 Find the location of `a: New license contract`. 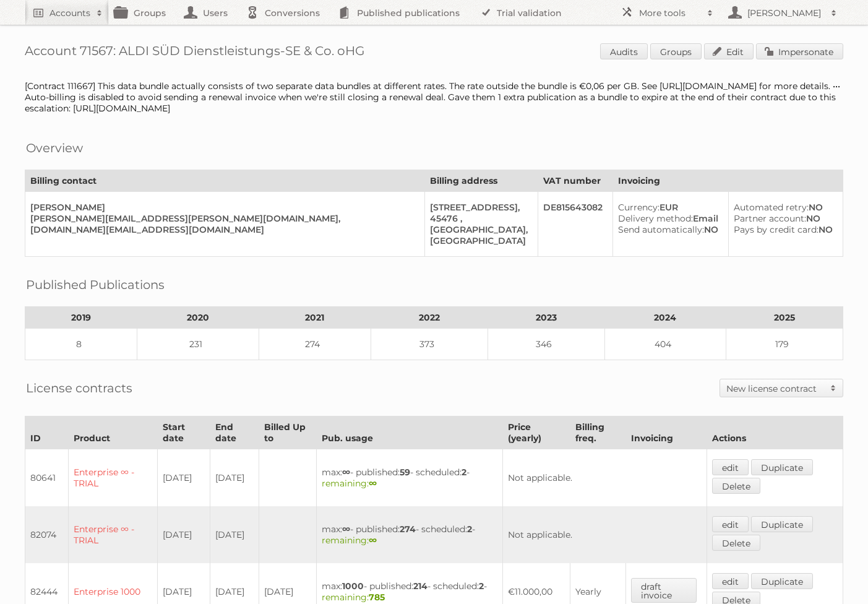

a: New license contract is located at coordinates (781, 388).